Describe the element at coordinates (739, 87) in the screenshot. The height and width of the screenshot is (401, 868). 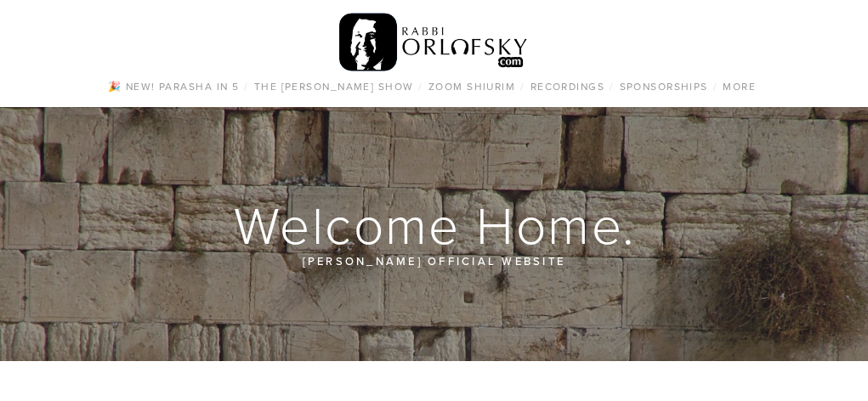
I see `a: More` at that location.